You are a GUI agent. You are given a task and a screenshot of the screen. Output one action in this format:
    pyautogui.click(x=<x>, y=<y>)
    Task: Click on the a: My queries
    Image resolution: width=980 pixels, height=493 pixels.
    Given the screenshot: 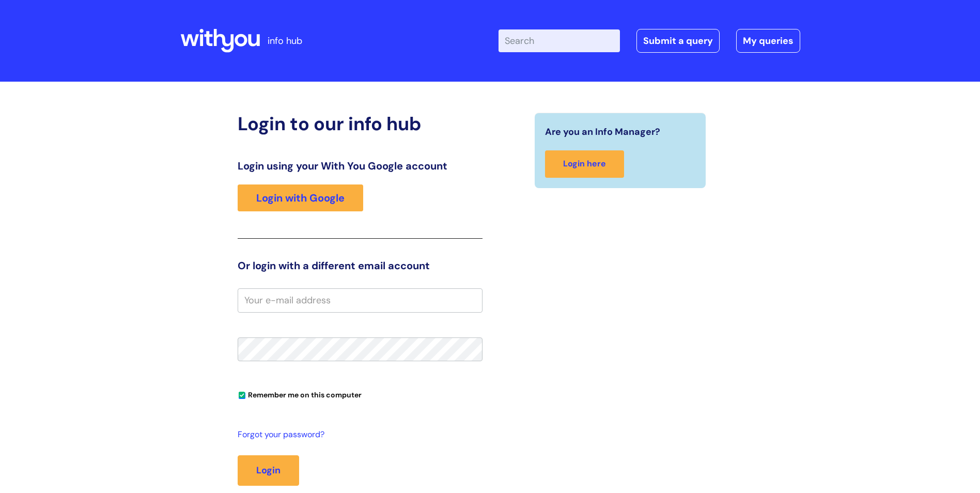 What is the action you would take?
    pyautogui.click(x=768, y=41)
    